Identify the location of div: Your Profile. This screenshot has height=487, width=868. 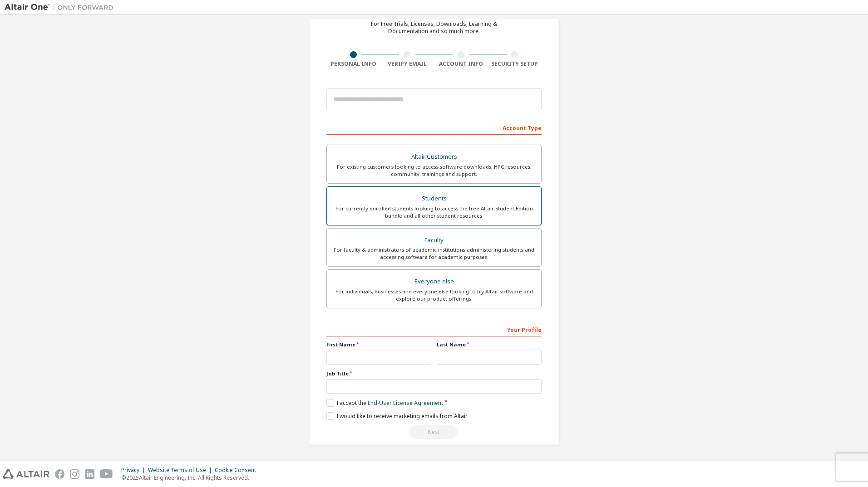
(434, 330).